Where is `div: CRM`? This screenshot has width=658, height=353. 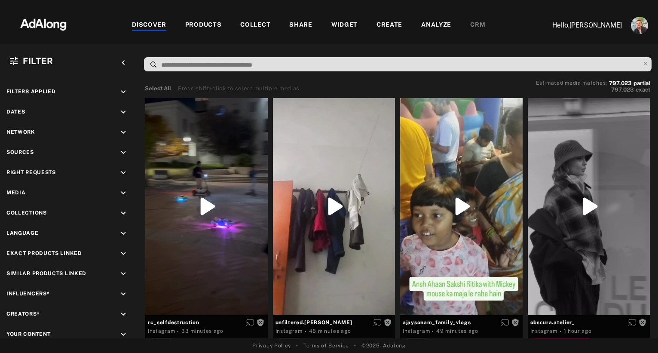 div: CRM is located at coordinates (477, 25).